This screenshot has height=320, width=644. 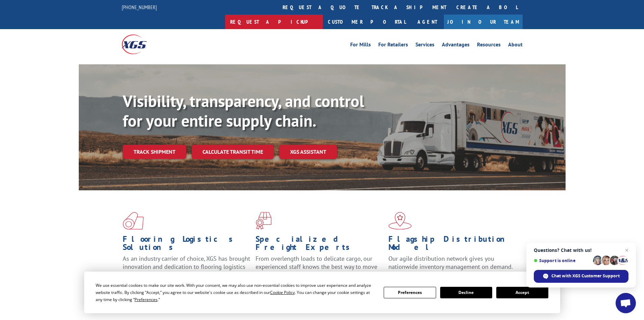 I want to click on h1: Specialized Freight Experts, so click(x=320, y=245).